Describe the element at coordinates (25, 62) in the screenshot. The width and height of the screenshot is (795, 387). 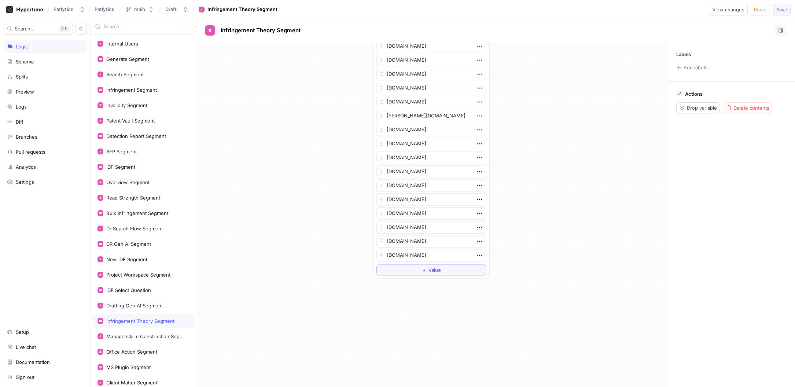
I see `div: Schema` at that location.